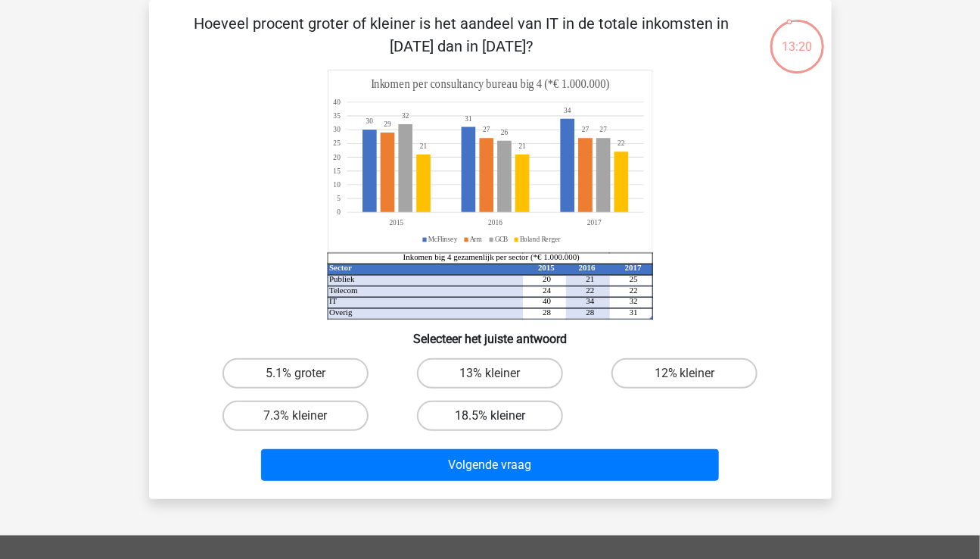  I want to click on tspan: Inkomen per consultancy bureau big 4 (*€ 1.000.000), so click(490, 84).